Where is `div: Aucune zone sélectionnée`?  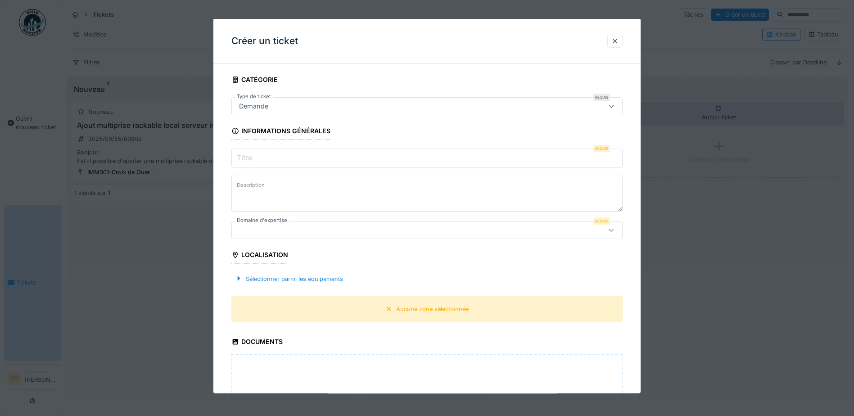
div: Aucune zone sélectionnée is located at coordinates (432, 308).